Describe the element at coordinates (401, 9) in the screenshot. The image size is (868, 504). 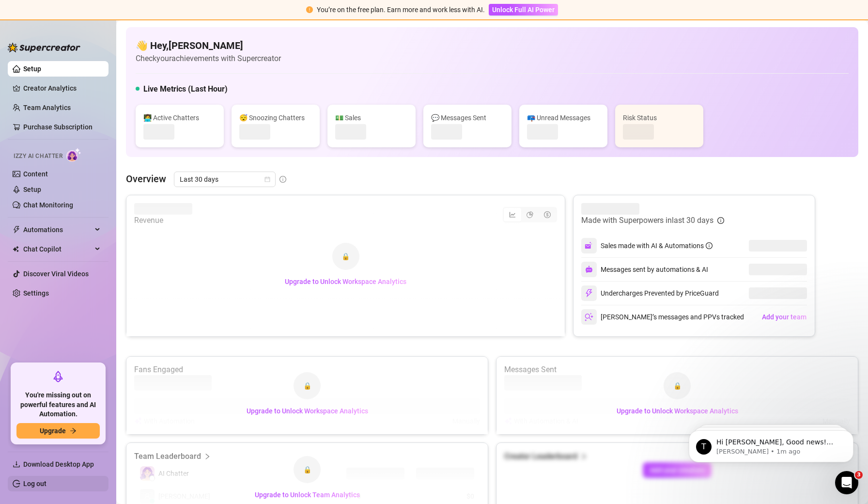
I see `span: You’re on the free plan. Earn more and work less with AI.` at that location.